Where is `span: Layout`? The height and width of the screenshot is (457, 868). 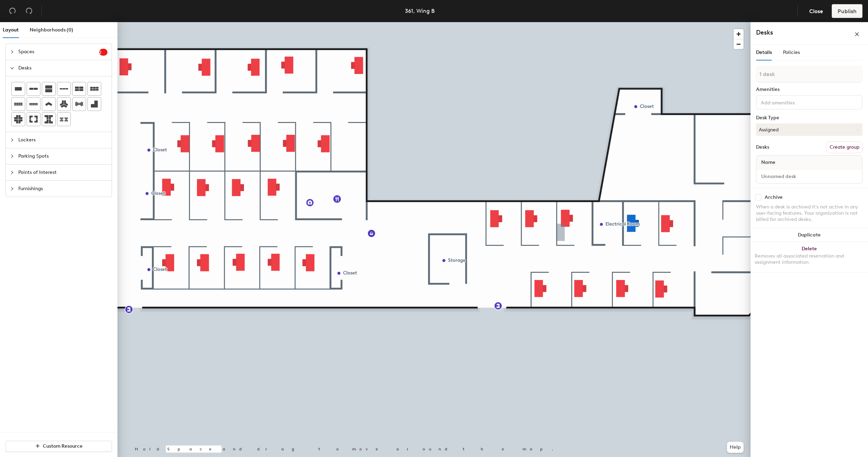
span: Layout is located at coordinates (11, 30).